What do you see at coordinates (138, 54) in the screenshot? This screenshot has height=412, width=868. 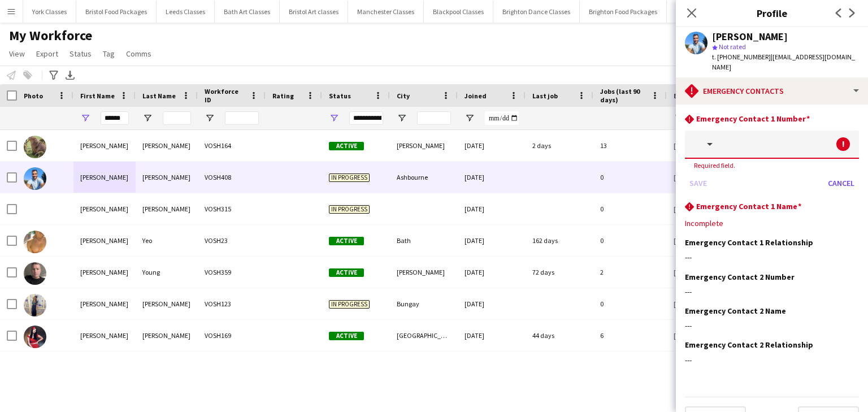 I see `span: Comms` at bounding box center [138, 54].